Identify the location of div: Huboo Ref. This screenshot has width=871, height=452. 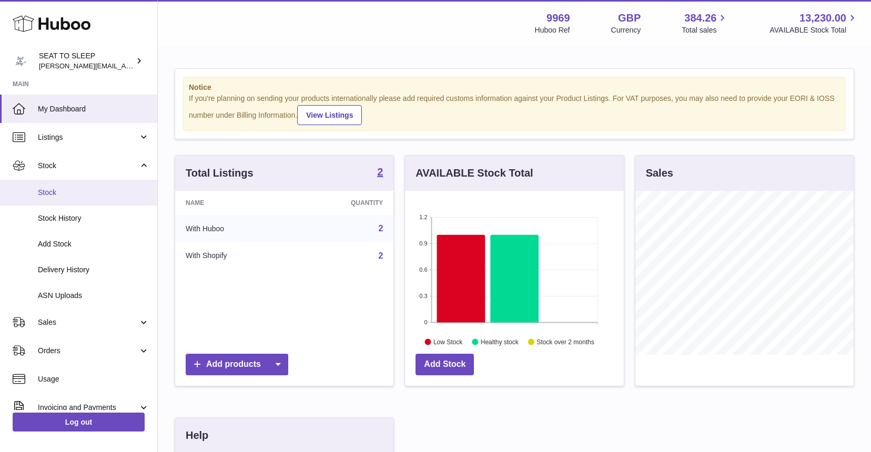
(552, 30).